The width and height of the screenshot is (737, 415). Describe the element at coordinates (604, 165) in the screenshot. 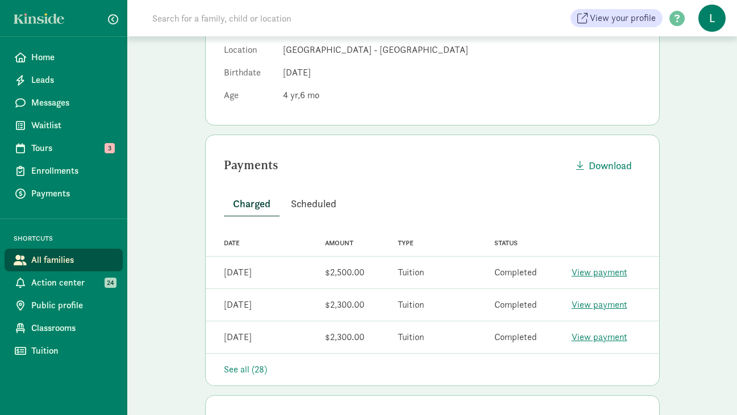

I see `button: Download` at that location.